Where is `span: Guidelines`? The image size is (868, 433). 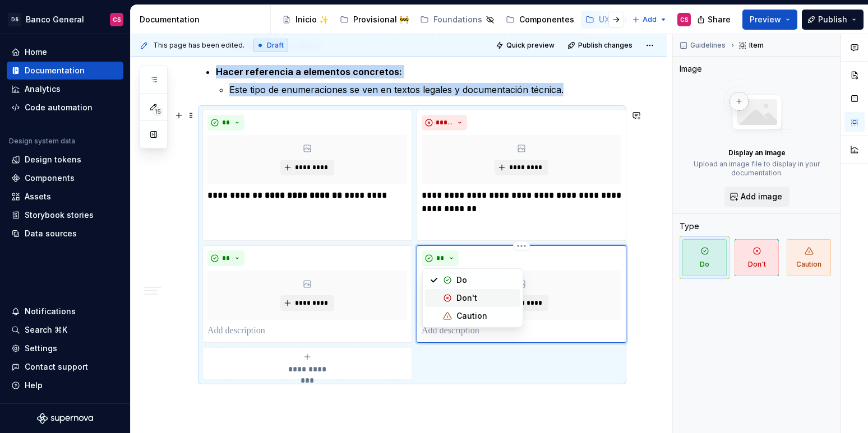
span: Guidelines is located at coordinates (708, 45).